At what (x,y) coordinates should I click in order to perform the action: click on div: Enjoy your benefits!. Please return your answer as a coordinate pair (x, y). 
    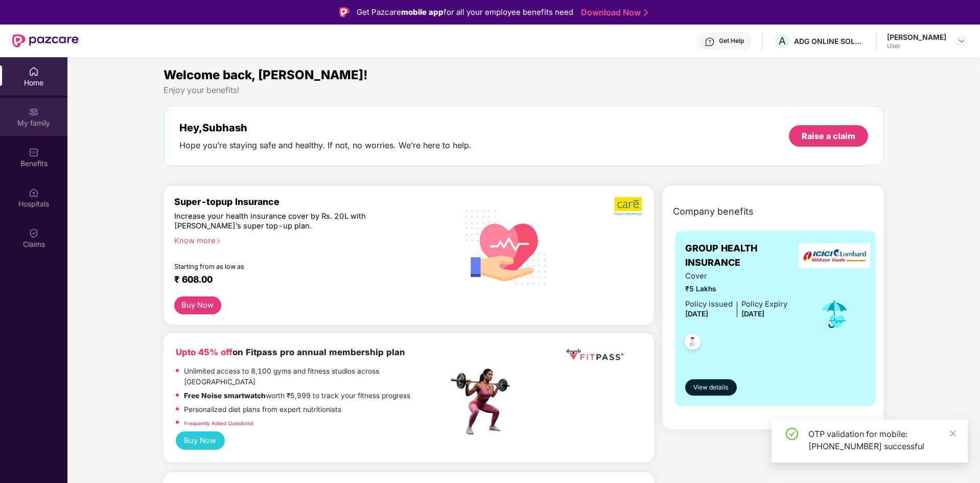
    Looking at the image, I should click on (524, 90).